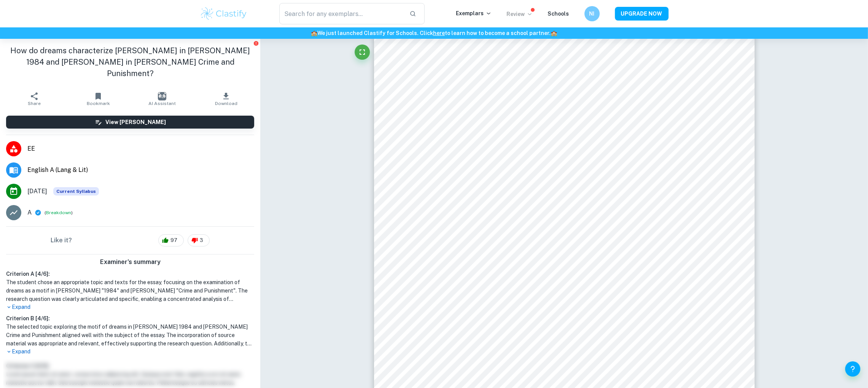  Describe the element at coordinates (130, 262) in the screenshot. I see `h6: Examiner's summary` at that location.